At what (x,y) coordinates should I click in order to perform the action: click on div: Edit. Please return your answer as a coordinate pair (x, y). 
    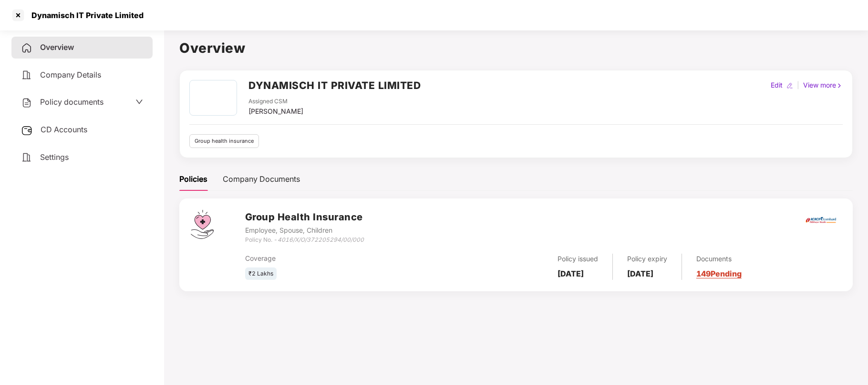
    Looking at the image, I should click on (776, 85).